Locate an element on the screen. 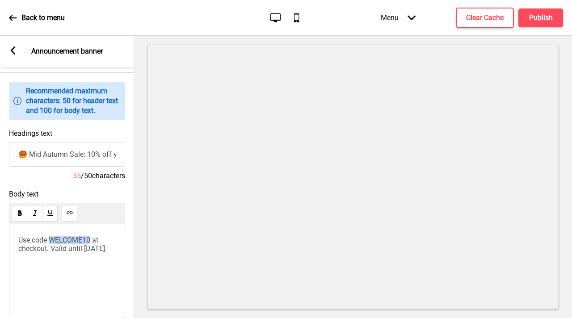  button: link is located at coordinates (69, 214).